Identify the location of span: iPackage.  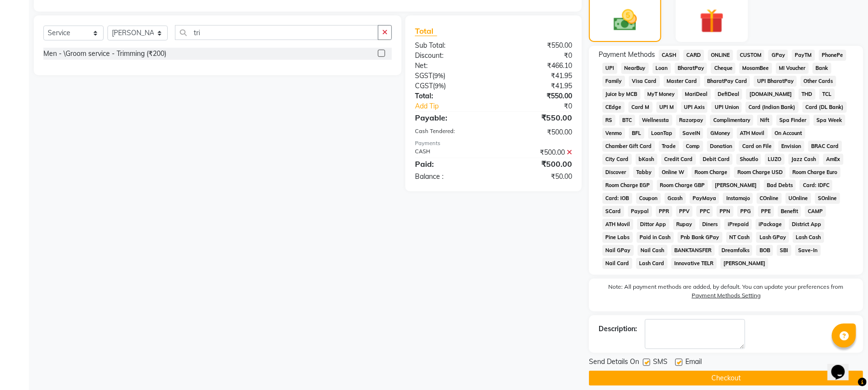
(770, 224).